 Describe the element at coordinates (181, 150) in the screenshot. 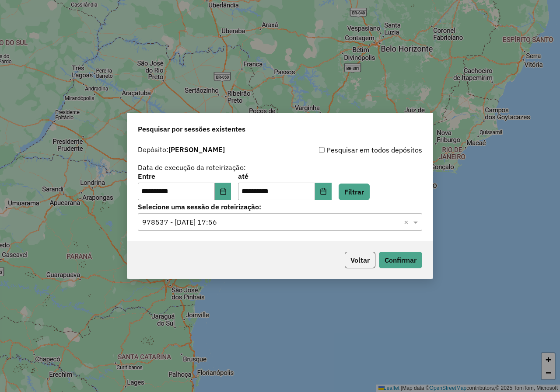

I see `label: Depósito:` at that location.